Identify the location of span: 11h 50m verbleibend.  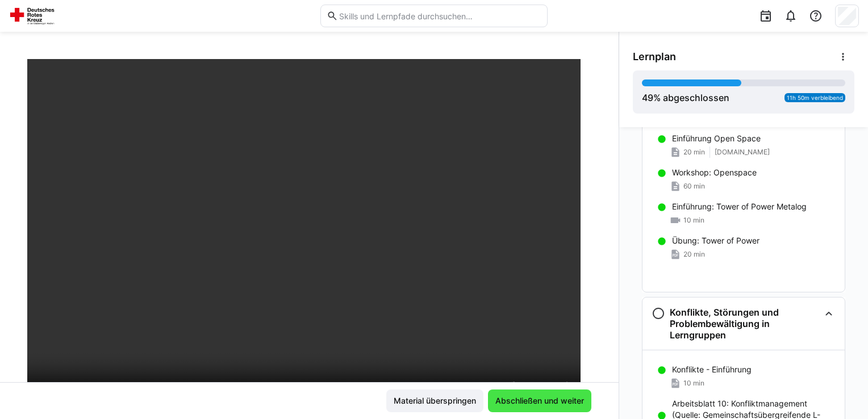
(815, 98).